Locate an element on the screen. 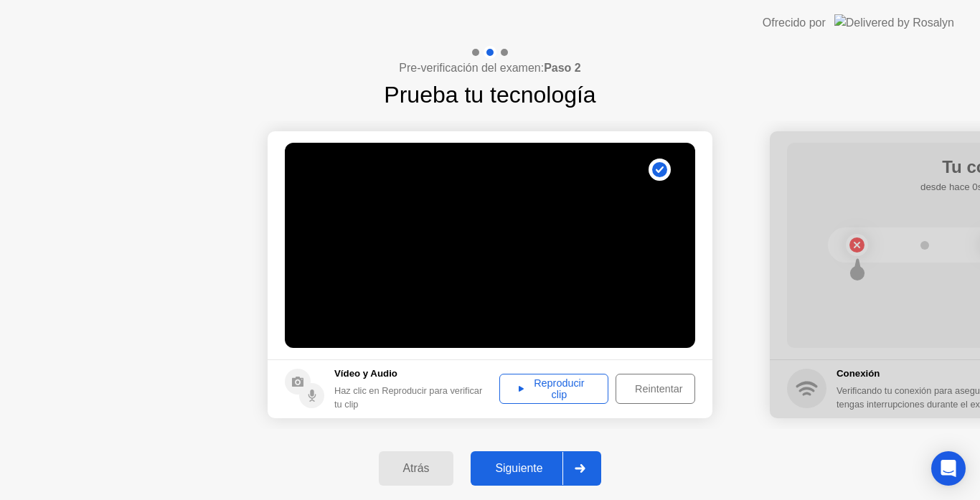 The width and height of the screenshot is (980, 500). button: Siguiente is located at coordinates (536, 469).